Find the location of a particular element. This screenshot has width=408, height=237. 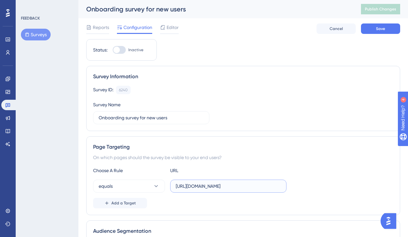

span: Add a Target is located at coordinates (123, 203).